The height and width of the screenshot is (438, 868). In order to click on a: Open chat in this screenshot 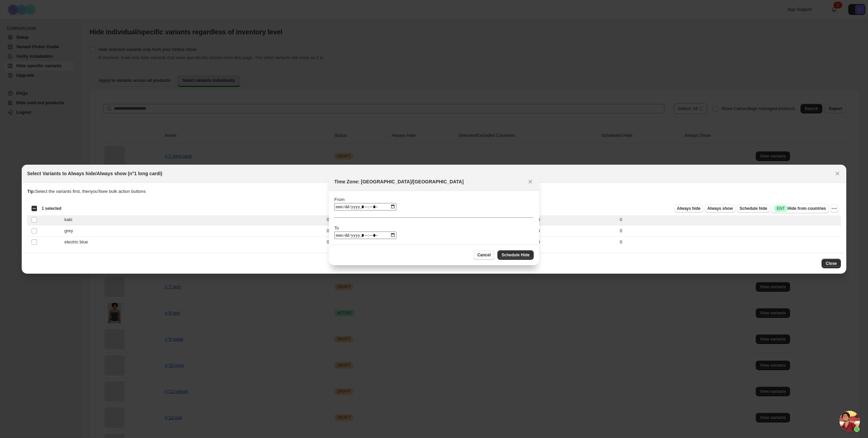, I will do `click(850, 421)`.